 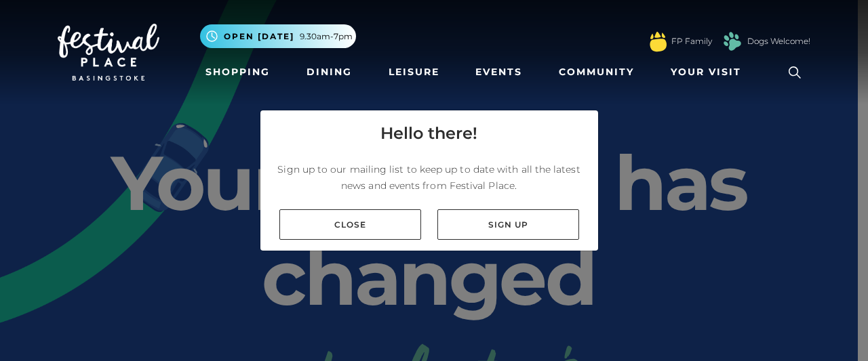 I want to click on a: Community, so click(x=596, y=72).